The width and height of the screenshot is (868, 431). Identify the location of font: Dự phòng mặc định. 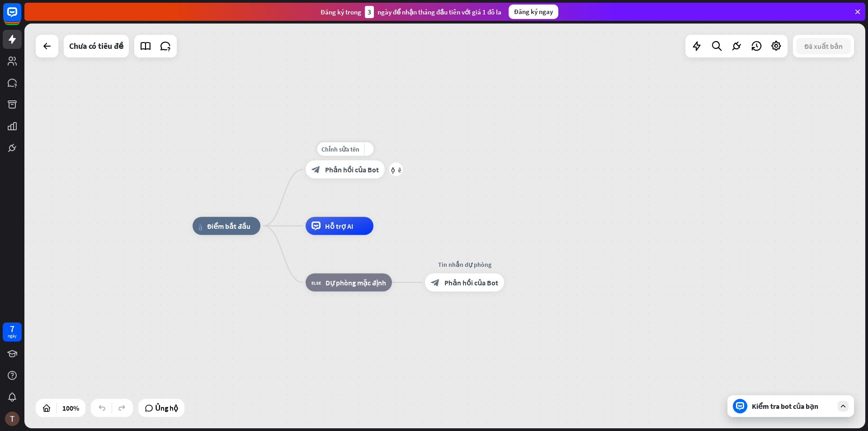
(356, 283).